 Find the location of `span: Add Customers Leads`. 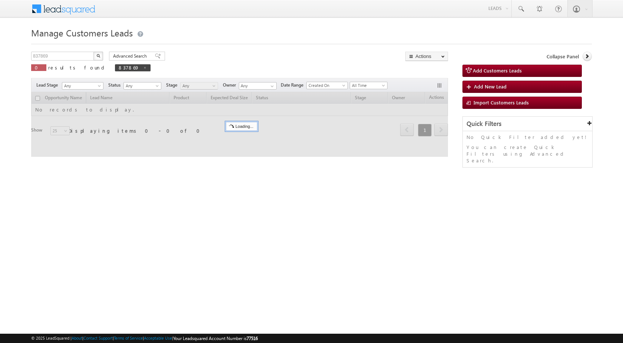

span: Add Customers Leads is located at coordinates (498, 70).